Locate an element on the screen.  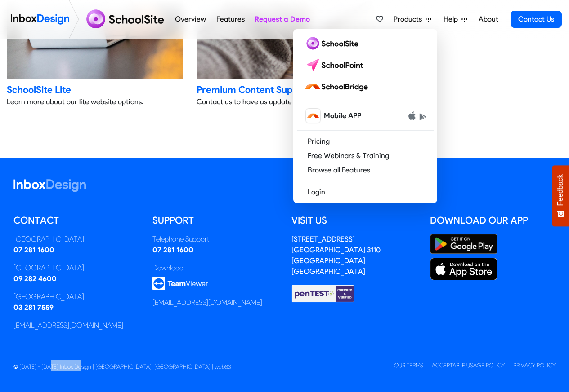
div: Premium Content Support is located at coordinates (284, 90).